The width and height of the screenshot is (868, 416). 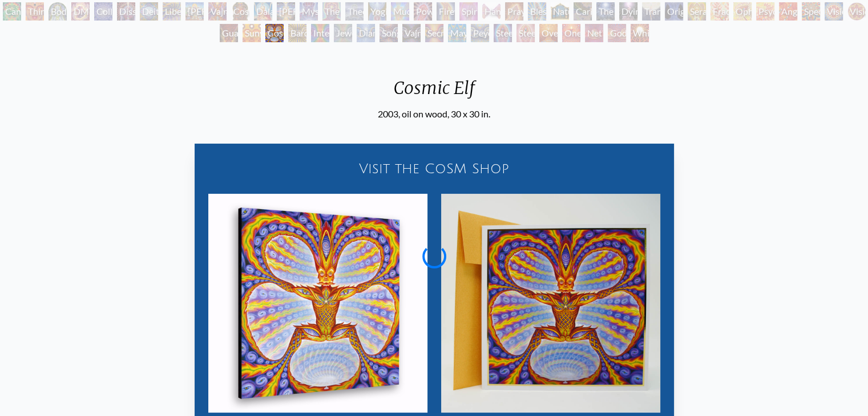 What do you see at coordinates (251, 33) in the screenshot?
I see `div: Sunyata` at bounding box center [251, 33].